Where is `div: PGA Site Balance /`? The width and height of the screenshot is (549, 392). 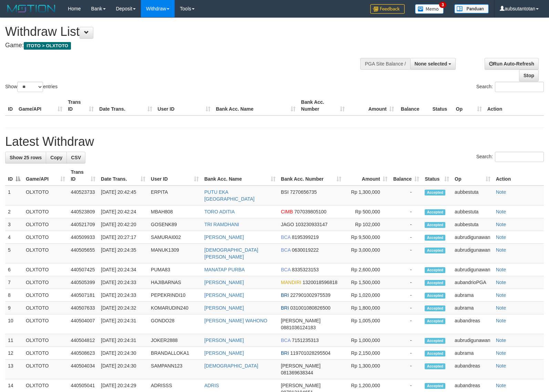 div: PGA Site Balance / is located at coordinates (385, 64).